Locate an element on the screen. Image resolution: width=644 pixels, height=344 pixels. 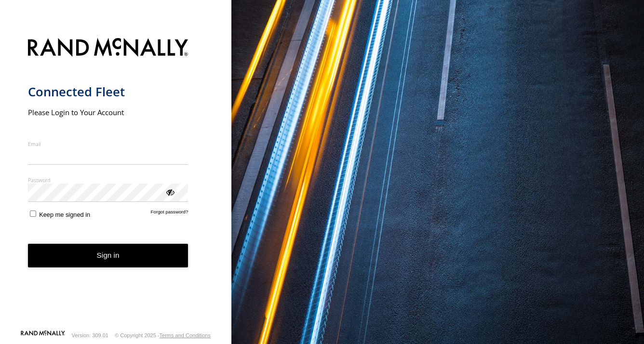
div: Version: 309.01 is located at coordinates (90, 336).